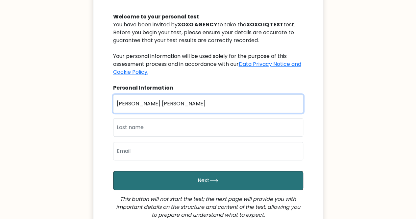 Image resolution: width=416 pixels, height=219 pixels. What do you see at coordinates (207, 68) in the screenshot?
I see `a: Data Privacy Notice and Cookie Policy.` at bounding box center [207, 68].